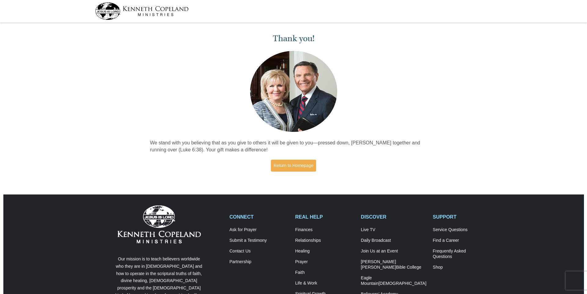  What do you see at coordinates (293, 91) in the screenshot?
I see `img: Kenneth and Gloria` at bounding box center [293, 91].